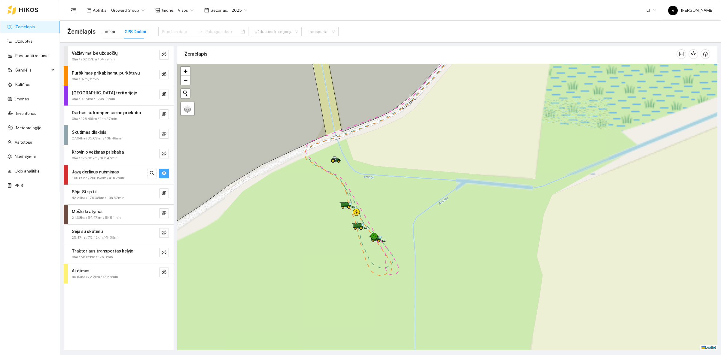  What do you see at coordinates (95, 53) in the screenshot?
I see `strong: Važiavimai be užduočių` at bounding box center [95, 53].